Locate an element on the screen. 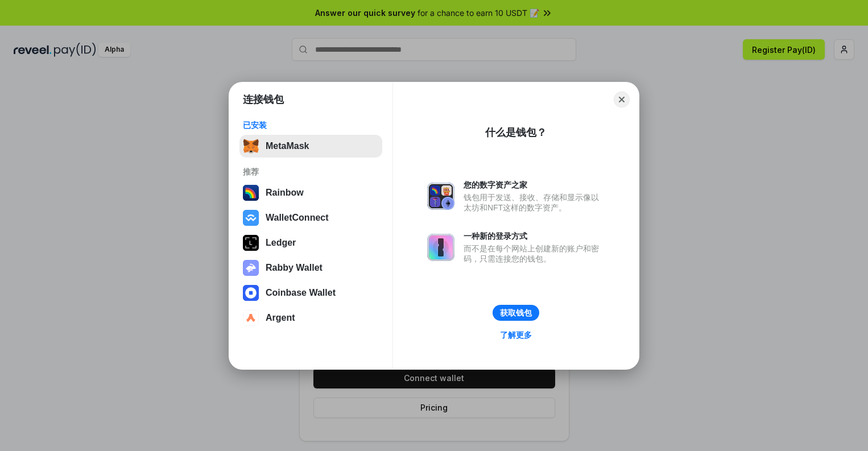 The image size is (868, 451). div: 获取钱包 is located at coordinates (516, 313).